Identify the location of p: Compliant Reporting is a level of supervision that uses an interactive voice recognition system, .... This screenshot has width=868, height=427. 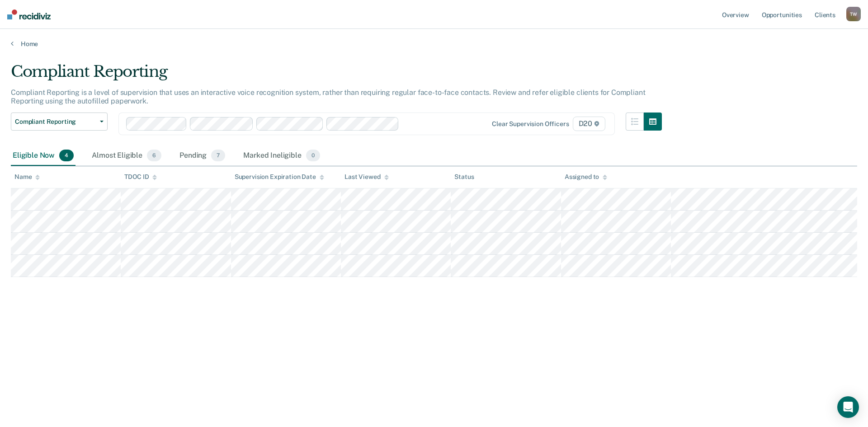
(328, 96).